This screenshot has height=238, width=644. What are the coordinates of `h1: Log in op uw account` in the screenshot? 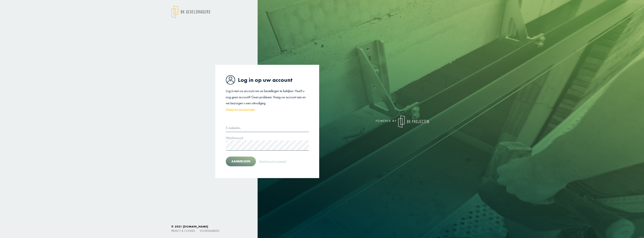 It's located at (267, 80).